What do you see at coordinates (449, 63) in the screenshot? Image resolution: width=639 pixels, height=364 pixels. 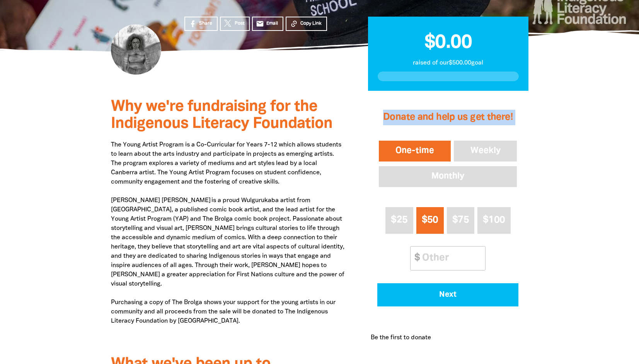 I see `p: raised of our $500.00 goal` at bounding box center [449, 63].